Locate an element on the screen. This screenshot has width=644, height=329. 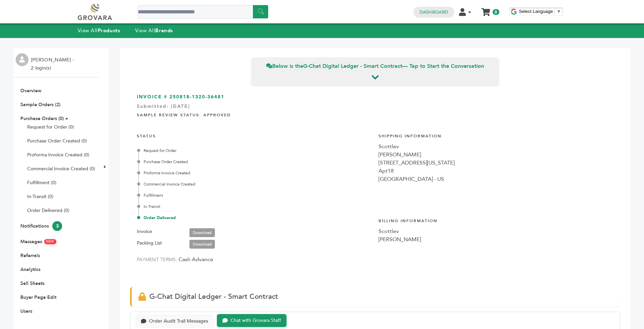
div: Order Audit Trail Messages is located at coordinates (179, 321).